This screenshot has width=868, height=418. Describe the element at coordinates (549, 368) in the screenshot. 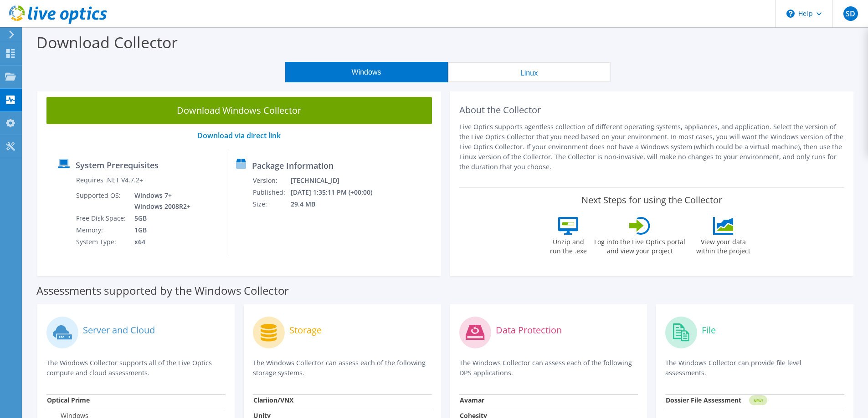

I see `p: The Windows Collector can assess each of the following DPS applications.` at that location.